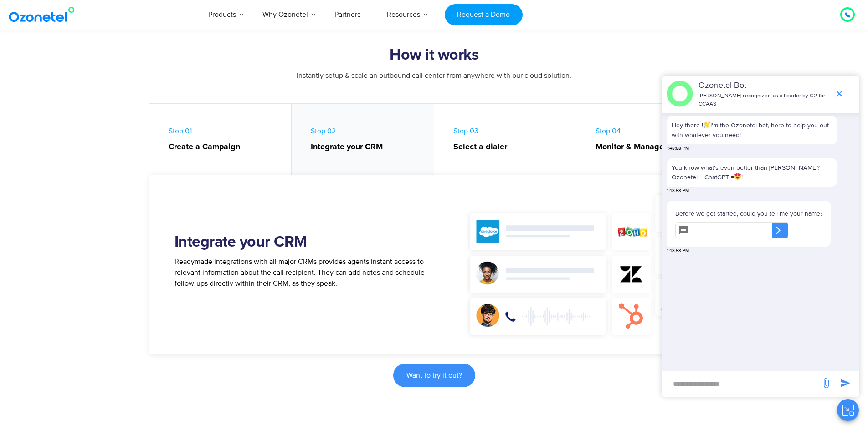 The image size is (868, 430). Describe the element at coordinates (368, 139) in the screenshot. I see `span: Step 02` at that location.